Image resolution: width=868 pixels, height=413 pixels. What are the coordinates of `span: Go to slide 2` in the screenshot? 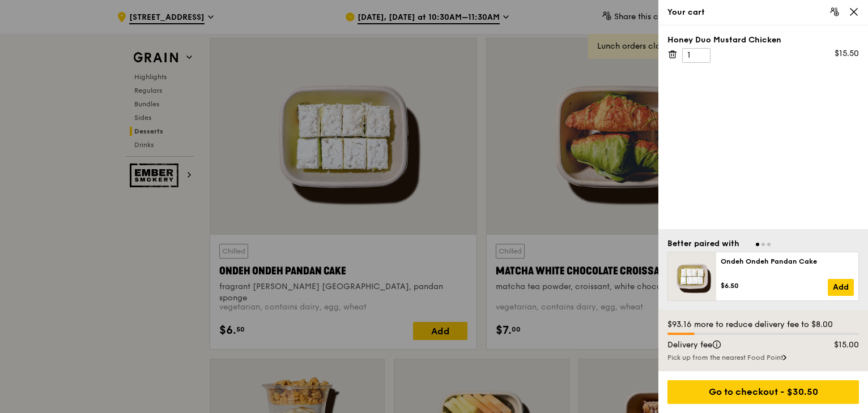 It's located at (763, 245).